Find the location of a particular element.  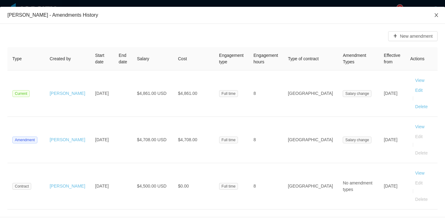

button: Close is located at coordinates (436, 15).